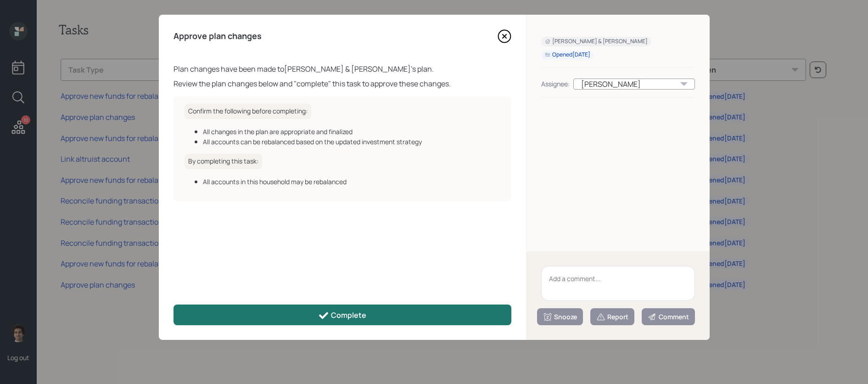  What do you see at coordinates (668, 316) in the screenshot?
I see `button: Comment` at bounding box center [668, 316].